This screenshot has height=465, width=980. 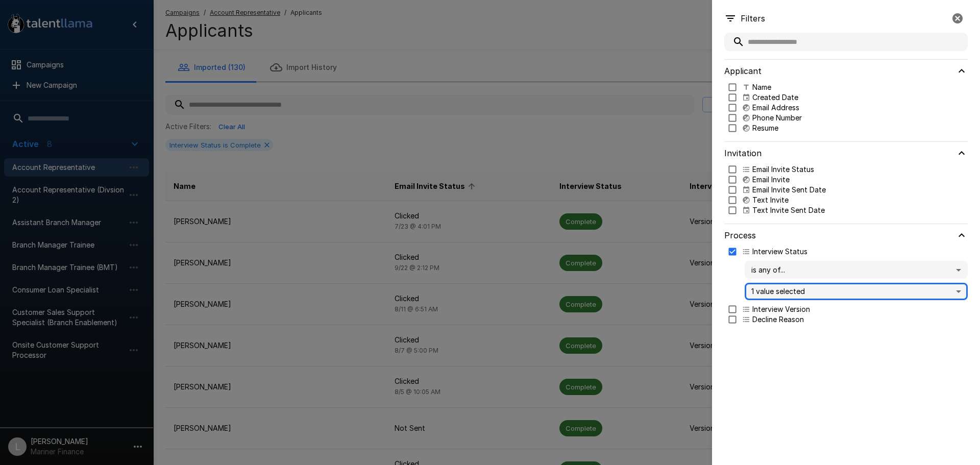 I want to click on p: Email Invite Sent Date, so click(x=789, y=190).